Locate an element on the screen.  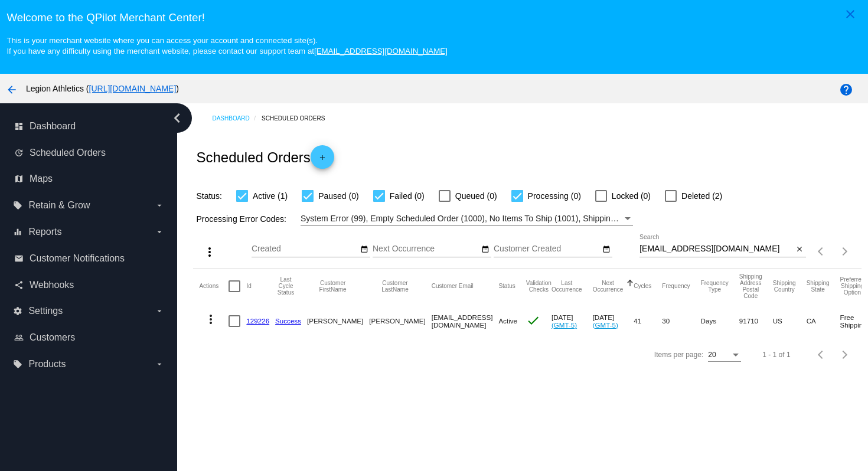
h2: Scheduled Orders is located at coordinates (264, 157).